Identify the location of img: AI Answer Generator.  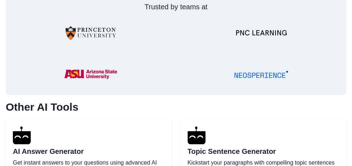
(22, 135).